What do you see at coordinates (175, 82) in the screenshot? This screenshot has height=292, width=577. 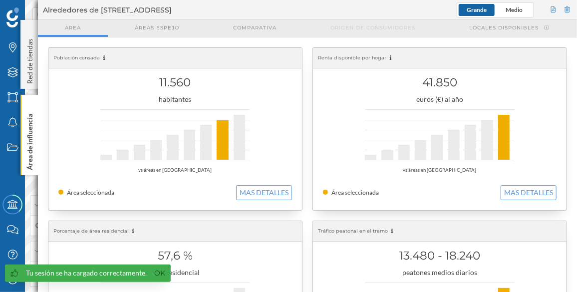 I see `h1: 11.560` at bounding box center [175, 82].